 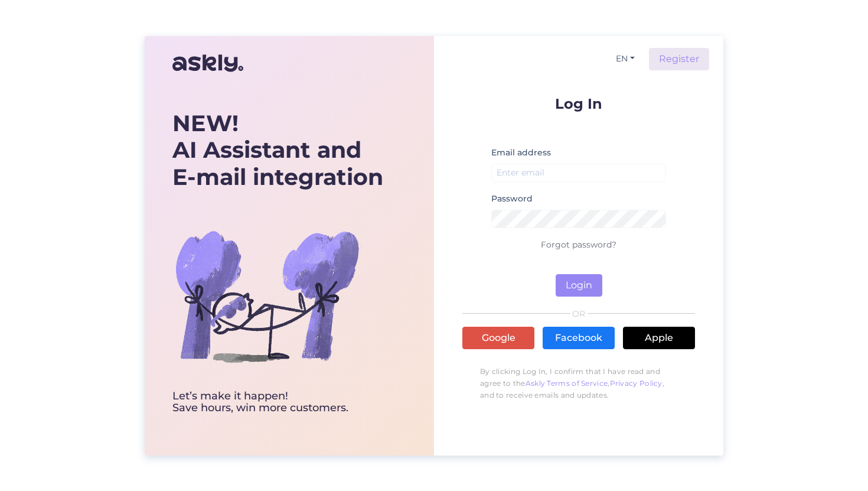 I want to click on button: EN, so click(x=626, y=58).